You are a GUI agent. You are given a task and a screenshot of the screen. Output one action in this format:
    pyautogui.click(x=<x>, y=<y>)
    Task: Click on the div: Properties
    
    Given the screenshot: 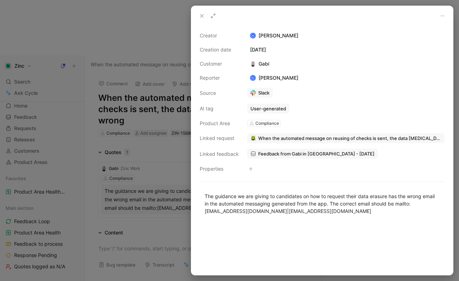 What is the action you would take?
    pyautogui.click(x=219, y=169)
    